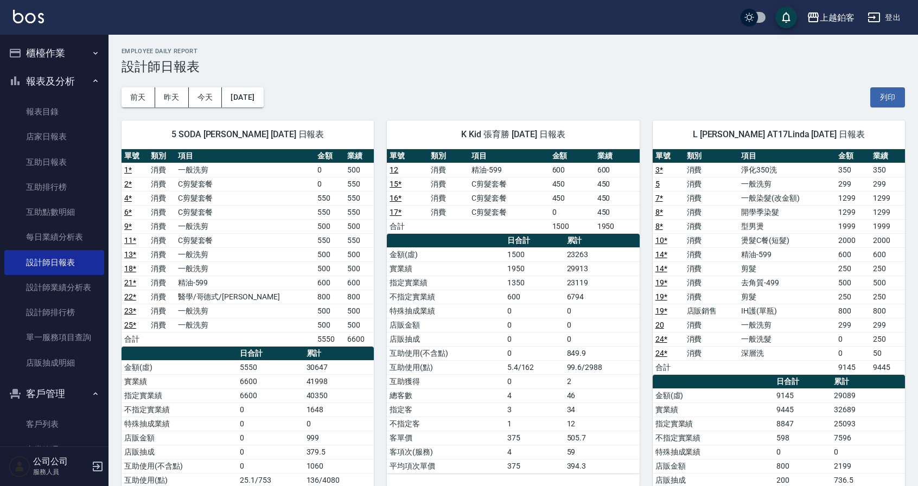 This screenshot has width=918, height=486. I want to click on button: 昨天, so click(172, 97).